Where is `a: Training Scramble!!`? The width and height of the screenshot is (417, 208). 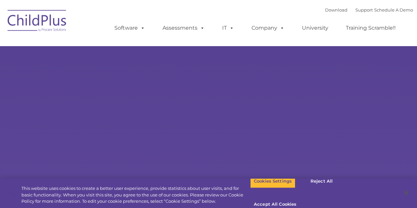
a: Training Scramble!! is located at coordinates (370, 28).